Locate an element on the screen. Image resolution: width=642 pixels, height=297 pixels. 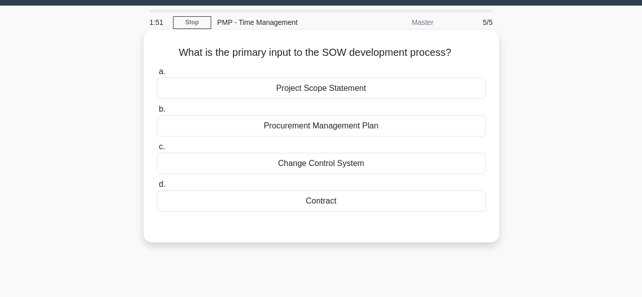
span: a. is located at coordinates (162, 71).